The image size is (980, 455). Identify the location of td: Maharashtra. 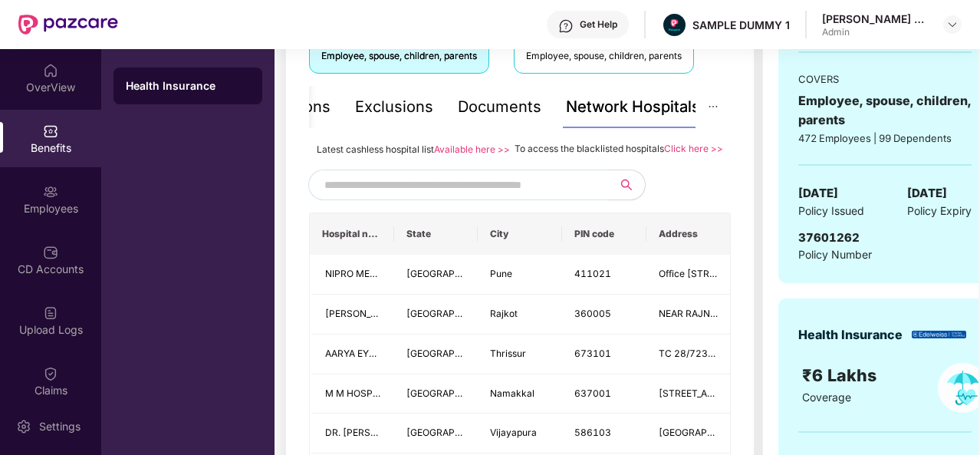
(436, 275).